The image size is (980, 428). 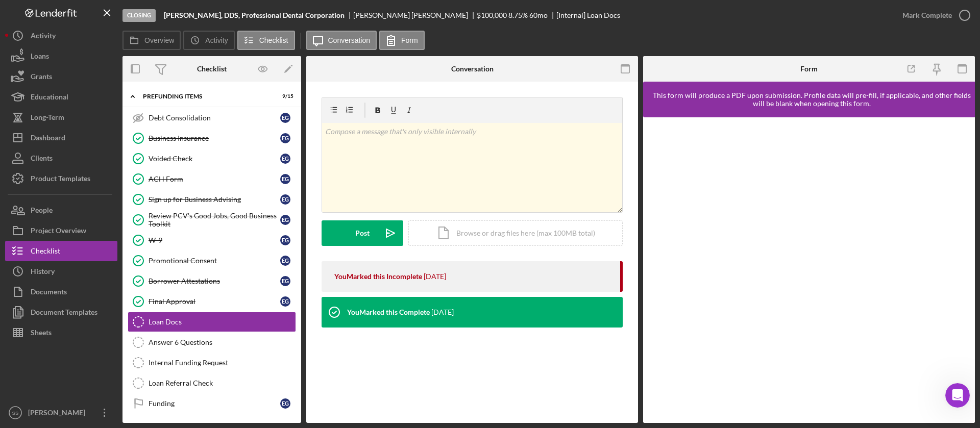 I want to click on button: Dashboard, so click(x=61, y=138).